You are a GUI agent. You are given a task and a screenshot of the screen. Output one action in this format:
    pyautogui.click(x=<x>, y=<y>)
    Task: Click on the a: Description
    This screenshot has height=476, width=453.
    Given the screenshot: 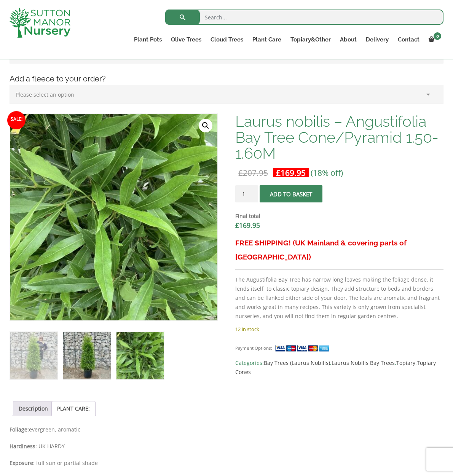 What is the action you would take?
    pyautogui.click(x=33, y=408)
    